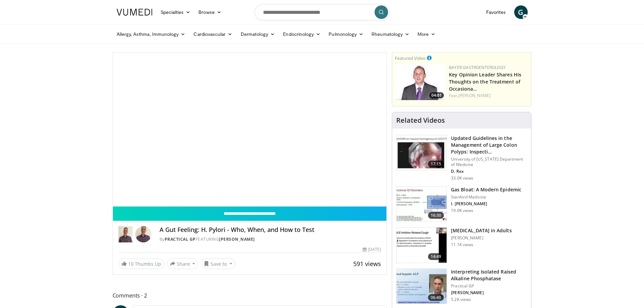 The image size is (644, 308). Describe the element at coordinates (143, 234) in the screenshot. I see `img: Avatar` at that location.